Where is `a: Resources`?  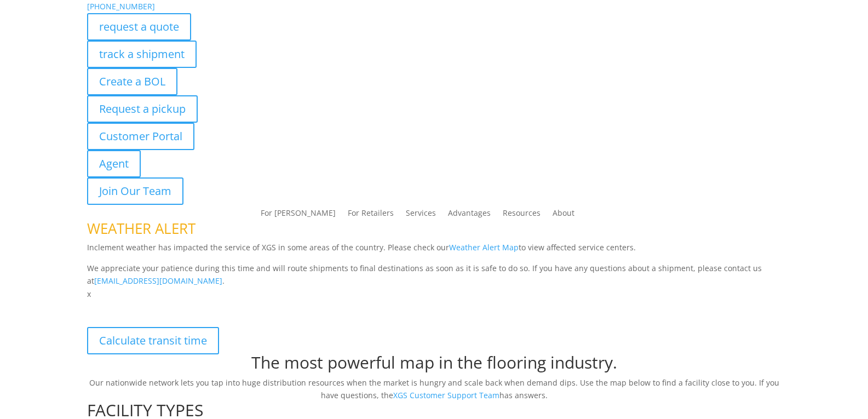
a: Resources is located at coordinates (521, 215).